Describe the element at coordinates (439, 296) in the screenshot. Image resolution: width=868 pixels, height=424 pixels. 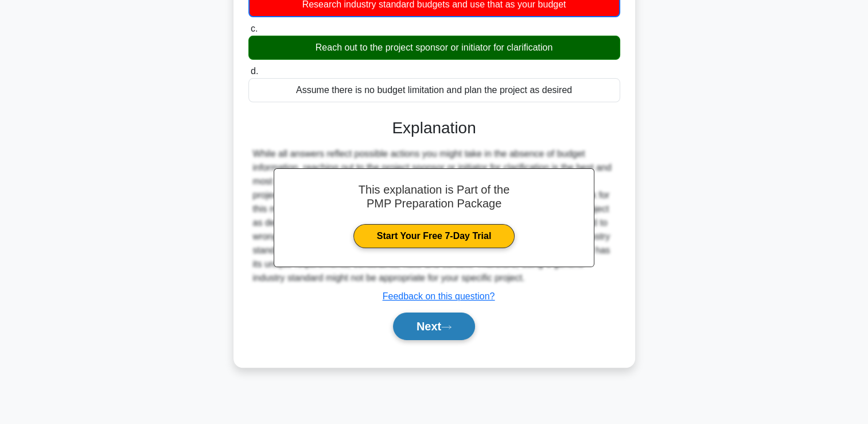
I see `u: Feedback on this question?` at that location.